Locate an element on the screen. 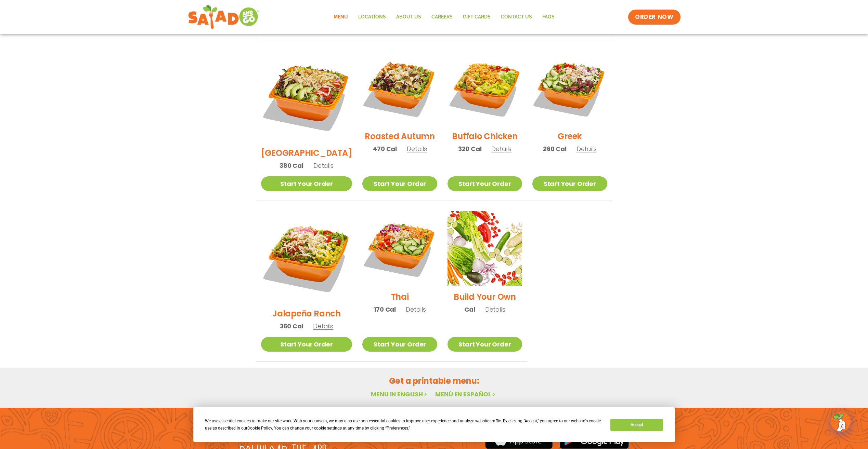  span: 360 Cal is located at coordinates (292, 326).